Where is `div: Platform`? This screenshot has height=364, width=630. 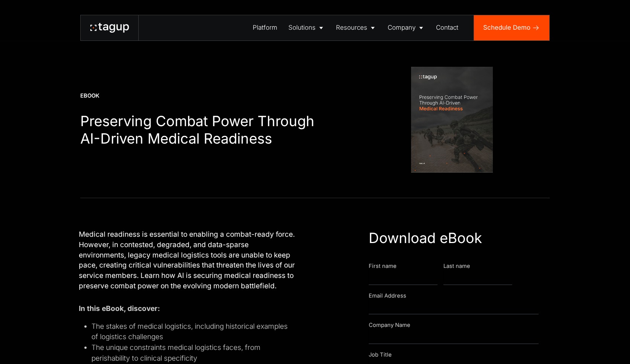
div: Platform is located at coordinates (265, 27).